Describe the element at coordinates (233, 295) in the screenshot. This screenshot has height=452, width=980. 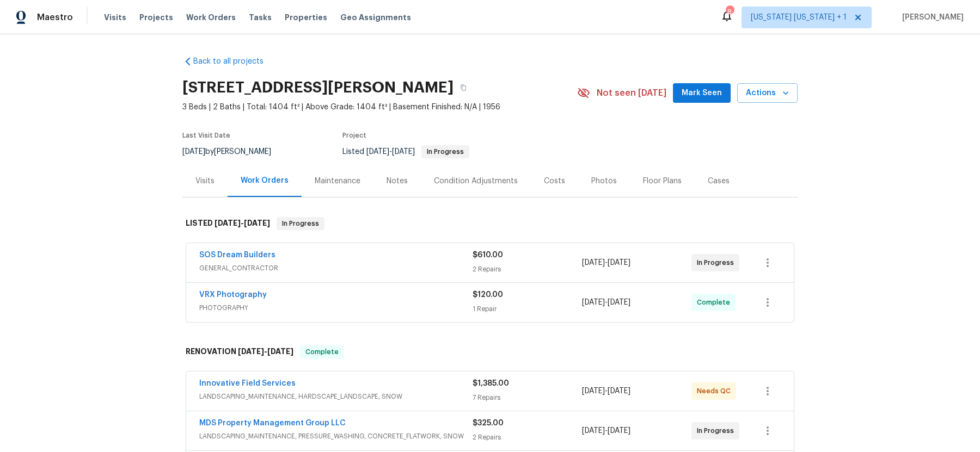
I see `a: VRX Photography` at that location.